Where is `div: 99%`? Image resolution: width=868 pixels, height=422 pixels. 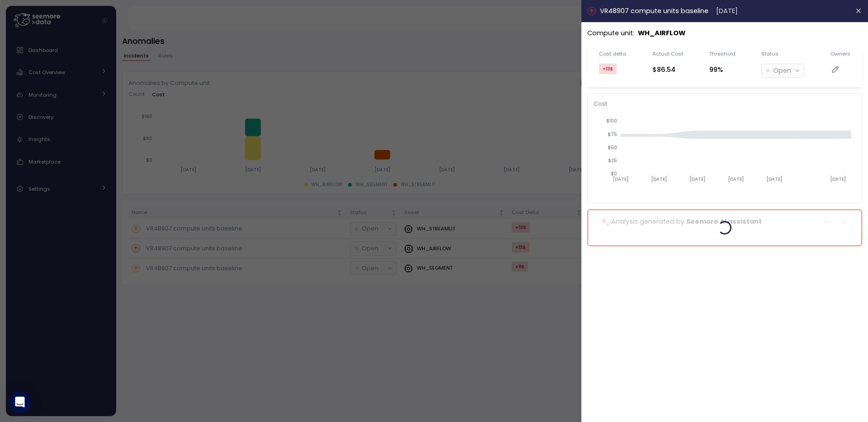 div: 99% is located at coordinates (722, 69).